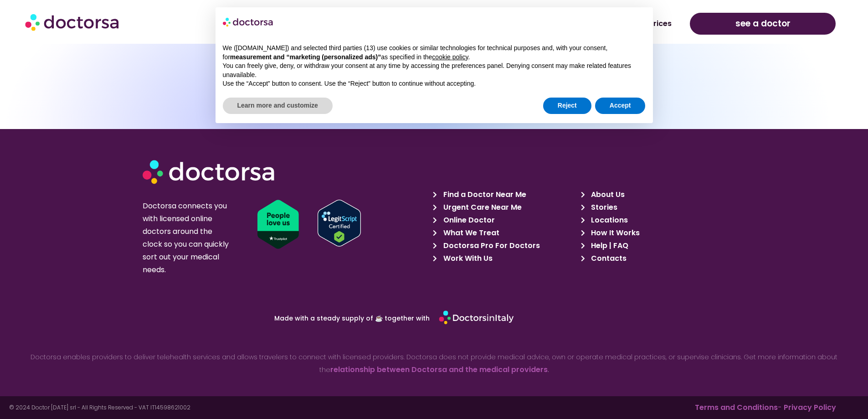  I want to click on a: Online Doctor, so click(504, 220).